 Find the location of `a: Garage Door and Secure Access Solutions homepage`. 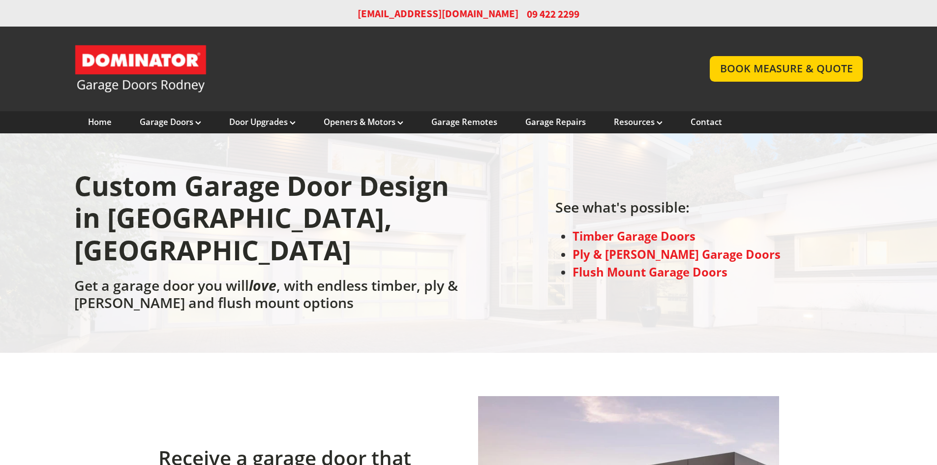

a: Garage Door and Secure Access Solutions homepage is located at coordinates (382, 69).